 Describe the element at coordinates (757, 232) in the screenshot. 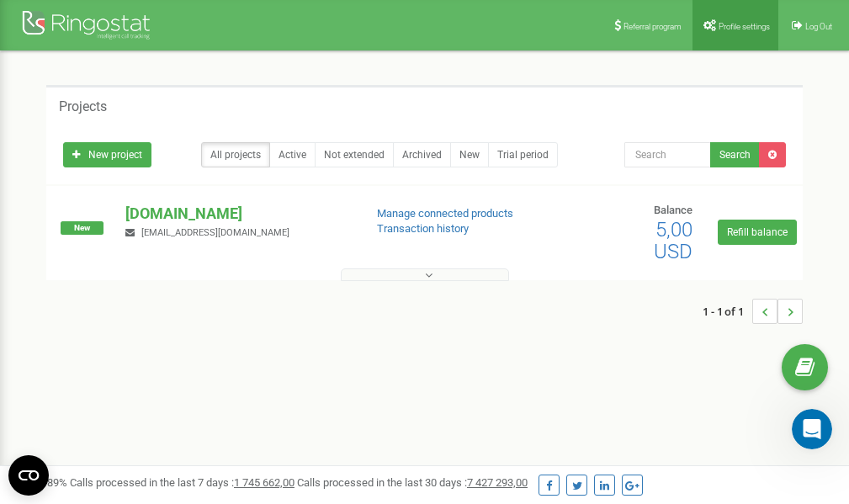

I see `a: Refill balance` at that location.